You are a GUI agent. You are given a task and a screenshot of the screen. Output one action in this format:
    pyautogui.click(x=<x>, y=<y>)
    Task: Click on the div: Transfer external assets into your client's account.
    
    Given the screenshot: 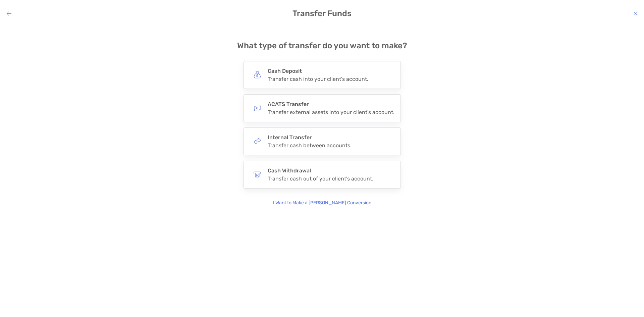 What is the action you would take?
    pyautogui.click(x=331, y=112)
    